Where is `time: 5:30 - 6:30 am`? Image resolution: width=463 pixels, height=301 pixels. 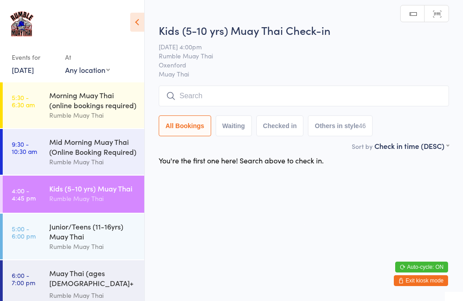 time: 5:30 - 6:30 am is located at coordinates (23, 101).